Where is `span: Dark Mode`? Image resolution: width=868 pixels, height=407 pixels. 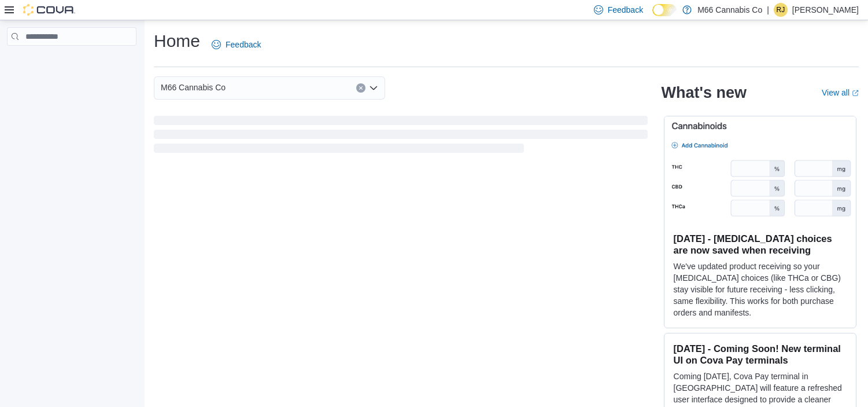 span: Dark Mode is located at coordinates (652, 16).